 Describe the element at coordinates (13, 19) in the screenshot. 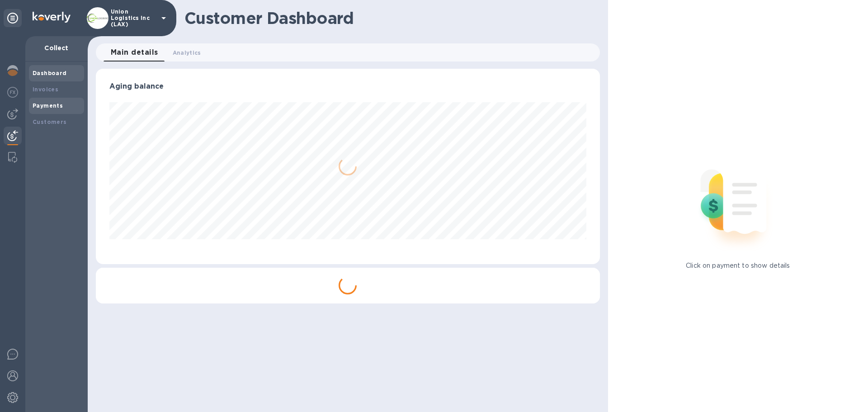

I see `div: Unpin categories` at that location.